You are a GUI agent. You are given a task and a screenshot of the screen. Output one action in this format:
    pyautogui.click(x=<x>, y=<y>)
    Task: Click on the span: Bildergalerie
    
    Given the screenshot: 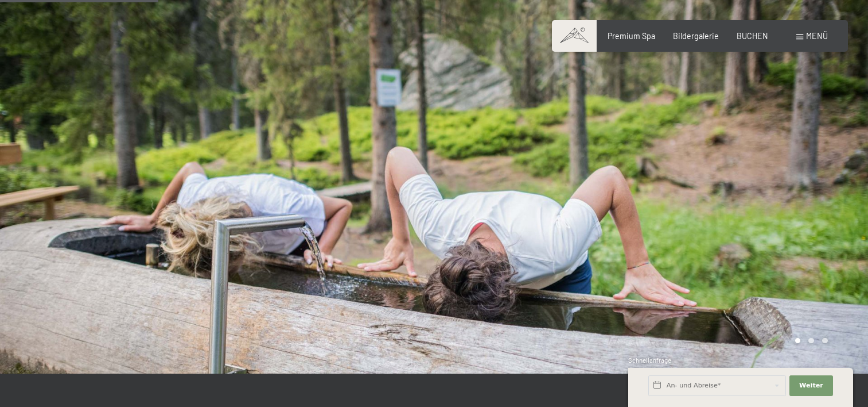 What is the action you would take?
    pyautogui.click(x=696, y=36)
    